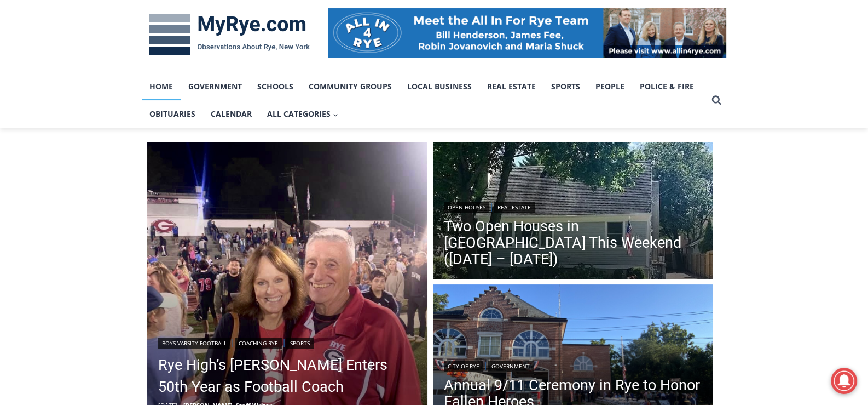 The image size is (868, 405). I want to click on a: Boys Varsity Football, so click(194, 342).